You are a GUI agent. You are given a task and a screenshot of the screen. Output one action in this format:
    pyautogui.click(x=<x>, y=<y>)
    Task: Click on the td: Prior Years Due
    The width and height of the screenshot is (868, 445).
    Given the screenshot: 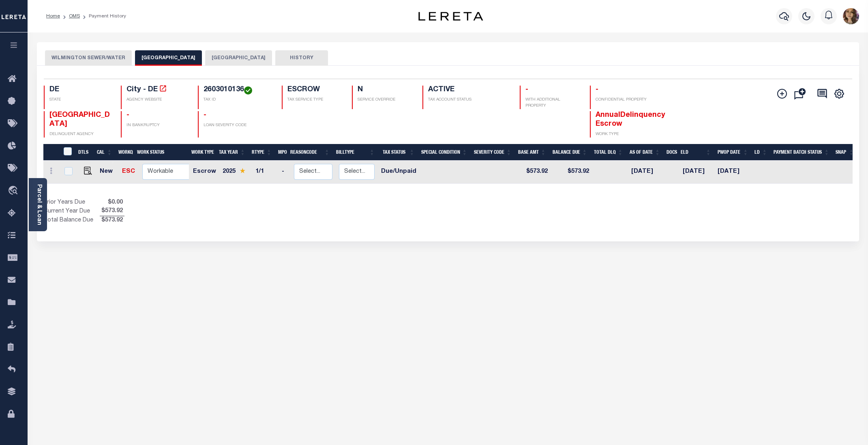 What is the action you would take?
    pyautogui.click(x=72, y=203)
    